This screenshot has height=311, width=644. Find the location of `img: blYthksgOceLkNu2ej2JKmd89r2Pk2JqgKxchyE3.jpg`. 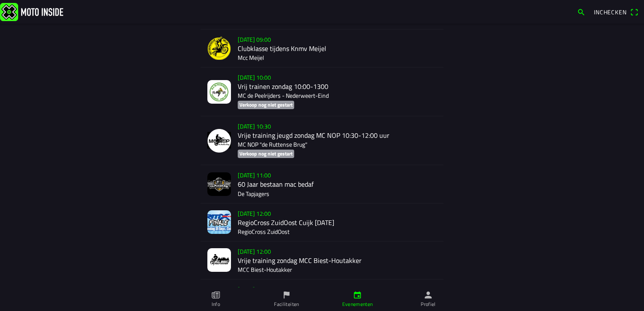

img: blYthksgOceLkNu2ej2JKmd89r2Pk2JqgKxchyE3.jpg is located at coordinates (219, 260).